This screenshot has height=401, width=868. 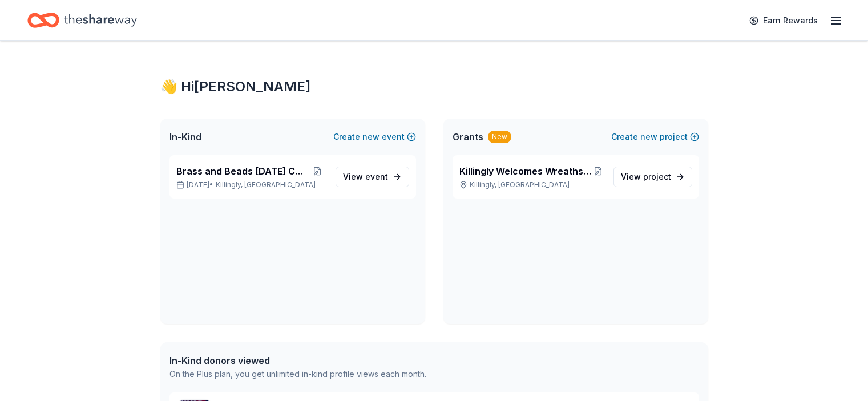 What do you see at coordinates (655, 137) in the screenshot?
I see `button: Createnewproject` at bounding box center [655, 137].